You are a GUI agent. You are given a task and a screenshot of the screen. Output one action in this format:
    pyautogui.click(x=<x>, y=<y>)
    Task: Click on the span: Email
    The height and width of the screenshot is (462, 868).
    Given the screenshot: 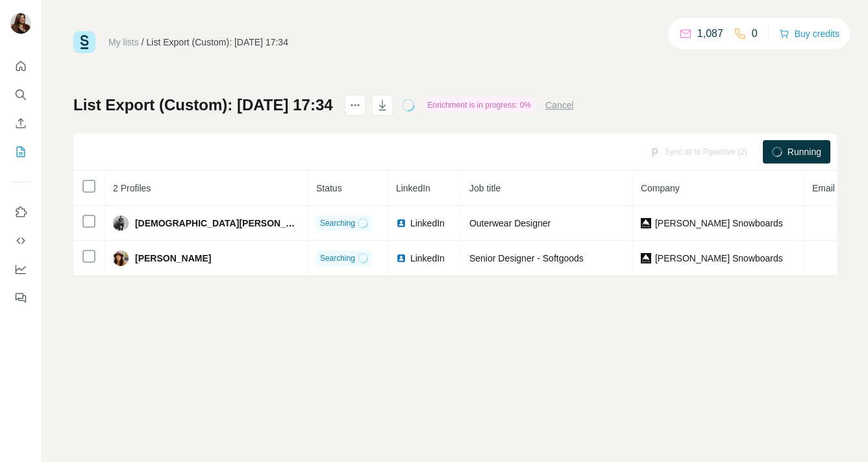 What is the action you would take?
    pyautogui.click(x=823, y=188)
    